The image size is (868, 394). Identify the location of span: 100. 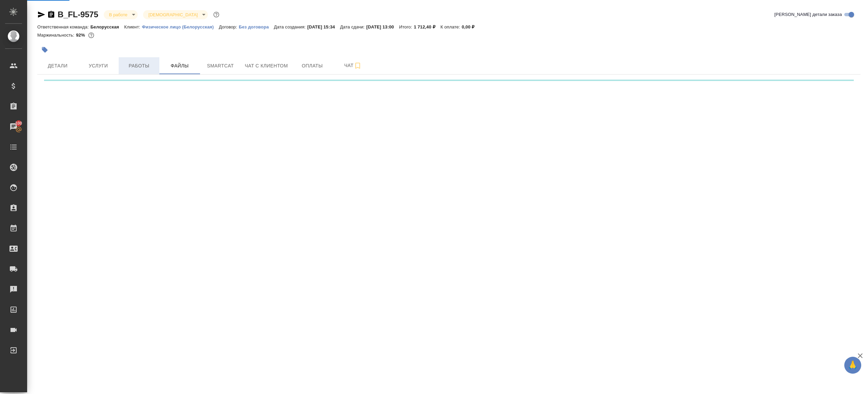
(19, 123).